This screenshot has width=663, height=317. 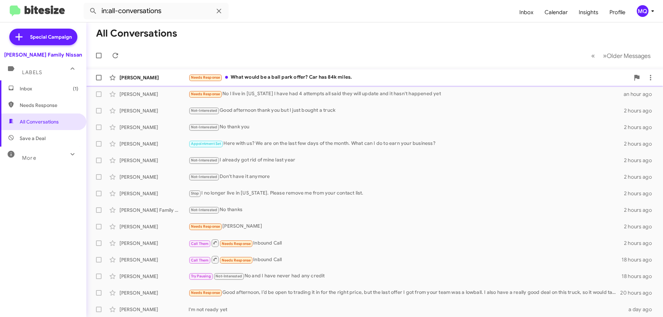 What do you see at coordinates (626, 56) in the screenshot?
I see `button: Next` at bounding box center [626, 56].